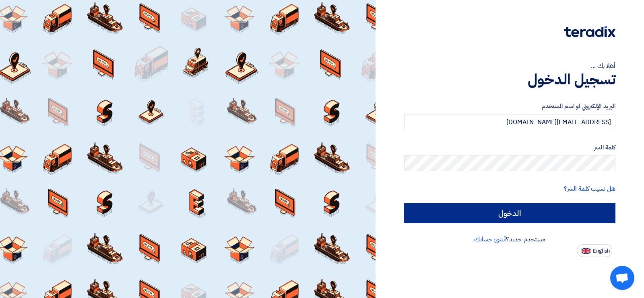 This screenshot has height=298, width=644. Describe the element at coordinates (586, 251) in the screenshot. I see `img: en-US.png` at that location.